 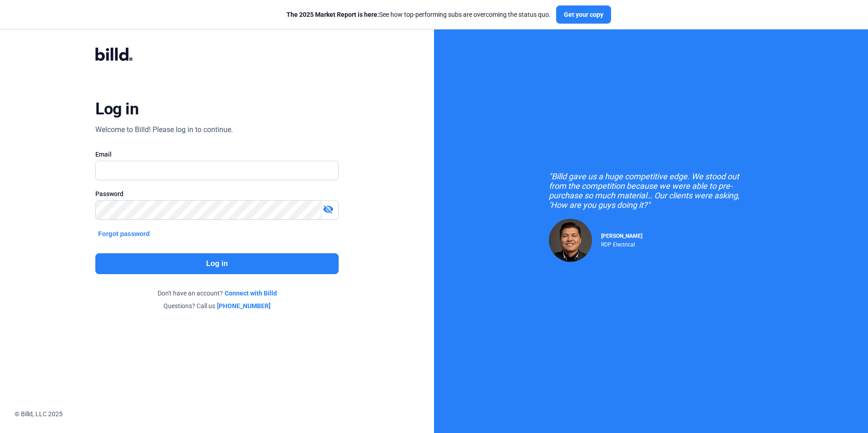 What do you see at coordinates (651, 191) in the screenshot?
I see `div: "Billd gave us a huge competitive edge. We stood out from the competition because we were able to...` at bounding box center [651, 191].